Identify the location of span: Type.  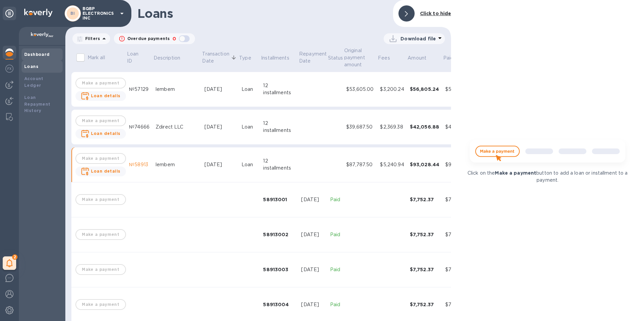
(250, 58).